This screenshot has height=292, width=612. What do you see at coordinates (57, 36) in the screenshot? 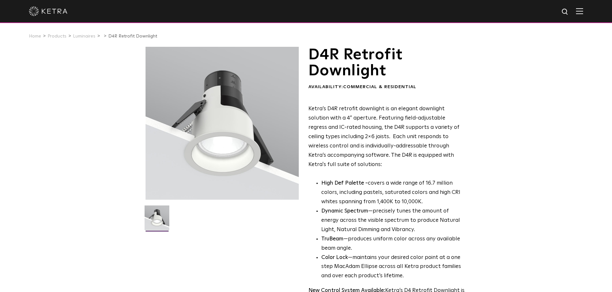
I see `a: Products` at bounding box center [57, 36].